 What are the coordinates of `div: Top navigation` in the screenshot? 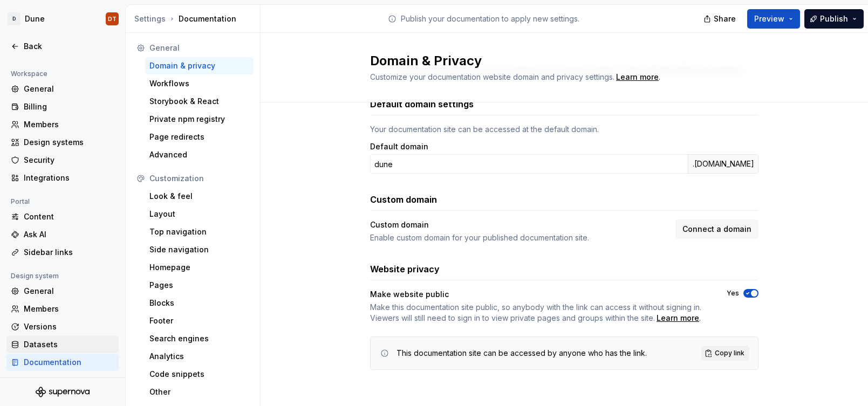 It's located at (199, 232).